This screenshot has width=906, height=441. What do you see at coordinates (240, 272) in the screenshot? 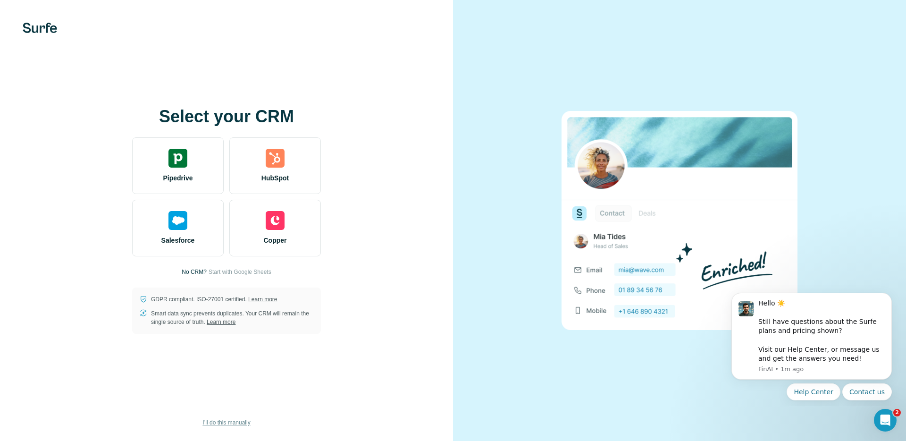
I see `button: Start with Google Sheets` at bounding box center [240, 272].